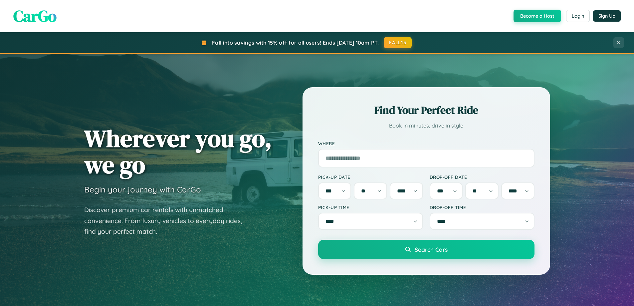  I want to click on h1: Wherever you go, we go, so click(178, 151).